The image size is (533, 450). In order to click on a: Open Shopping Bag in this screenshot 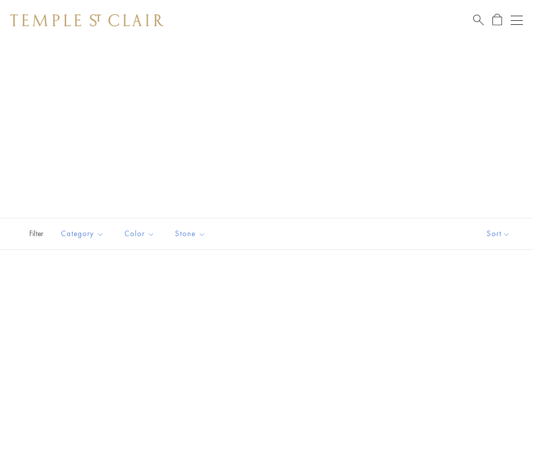, I will do `click(497, 20)`.